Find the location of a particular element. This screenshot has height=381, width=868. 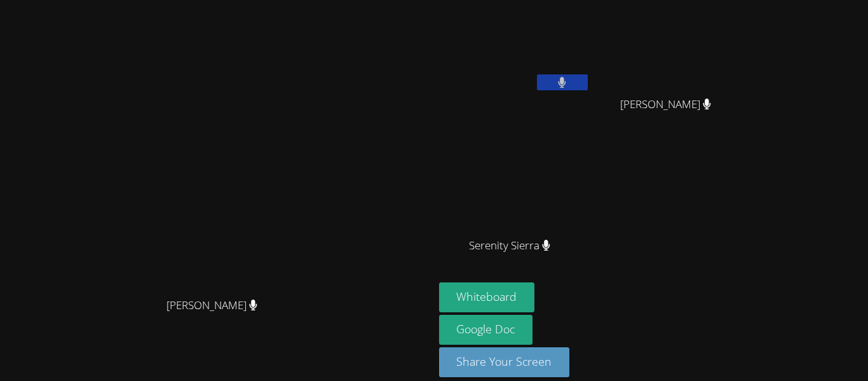

span: Serenity Sierra is located at coordinates (510, 245).